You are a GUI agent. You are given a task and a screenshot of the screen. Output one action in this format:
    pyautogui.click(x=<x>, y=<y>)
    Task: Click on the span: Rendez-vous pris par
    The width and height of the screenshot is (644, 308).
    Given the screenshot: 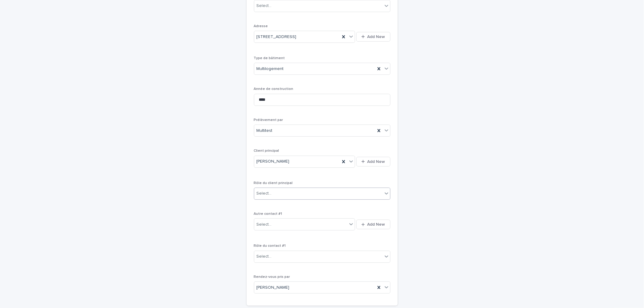 What is the action you would take?
    pyautogui.click(x=272, y=277)
    